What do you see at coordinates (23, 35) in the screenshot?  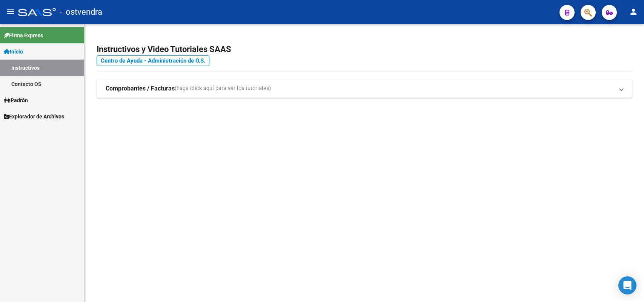 I see `span: Firma Express` at bounding box center [23, 35].